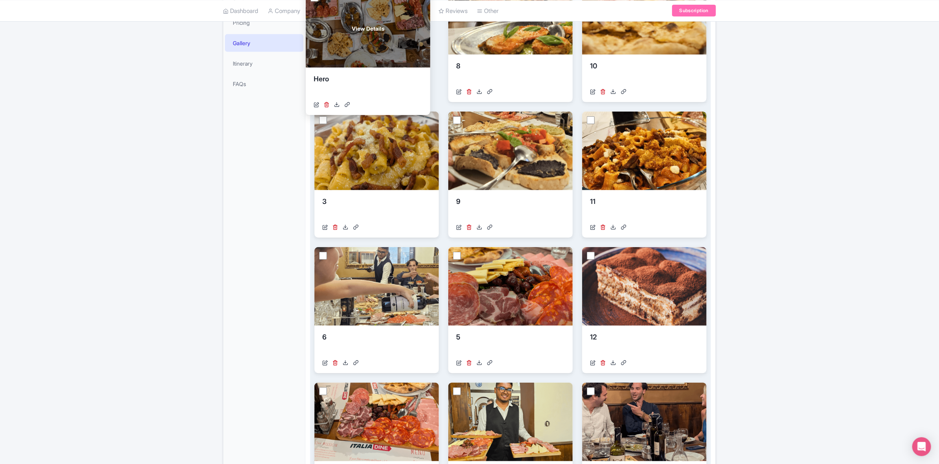 This screenshot has height=464, width=939. I want to click on a: Gallery, so click(264, 43).